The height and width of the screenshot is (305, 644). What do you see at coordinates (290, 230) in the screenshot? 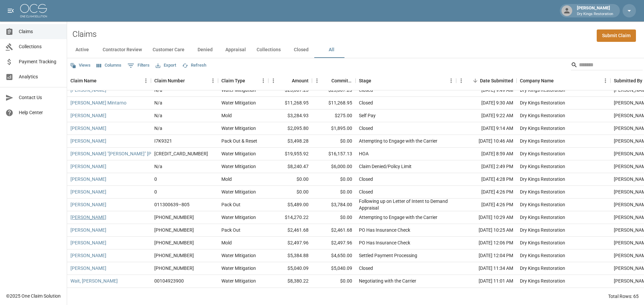
I see `div: $2,461.68` at bounding box center [290, 230].